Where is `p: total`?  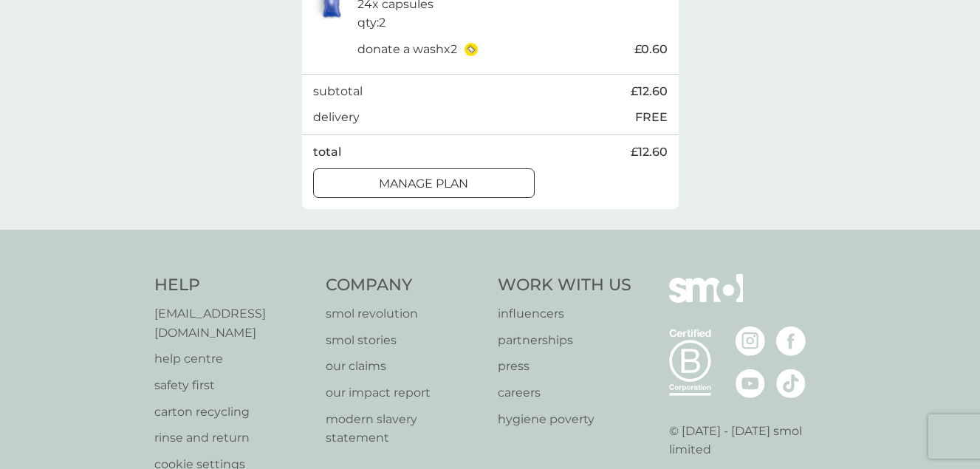 p: total is located at coordinates (327, 152).